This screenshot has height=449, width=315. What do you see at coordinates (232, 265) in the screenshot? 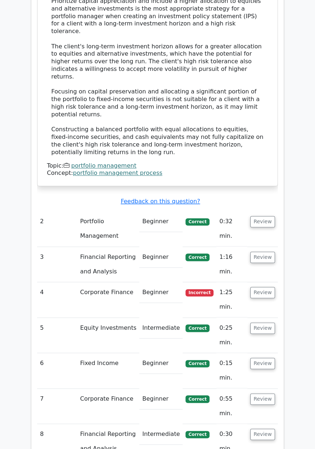
I see `td: 1:16 min.` at bounding box center [232, 265].